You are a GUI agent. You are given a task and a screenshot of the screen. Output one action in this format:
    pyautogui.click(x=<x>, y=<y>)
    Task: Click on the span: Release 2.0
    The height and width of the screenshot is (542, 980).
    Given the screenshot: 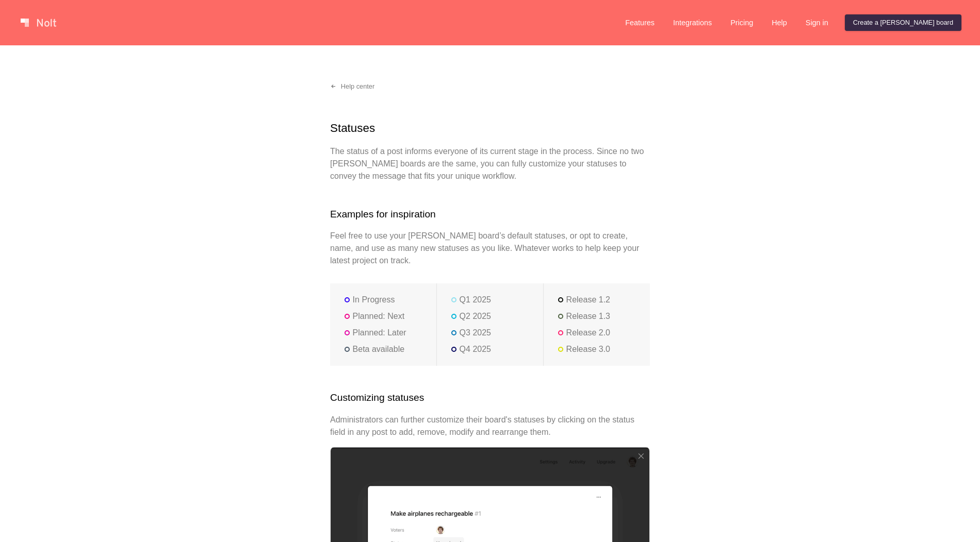 What is the action you would take?
    pyautogui.click(x=588, y=333)
    